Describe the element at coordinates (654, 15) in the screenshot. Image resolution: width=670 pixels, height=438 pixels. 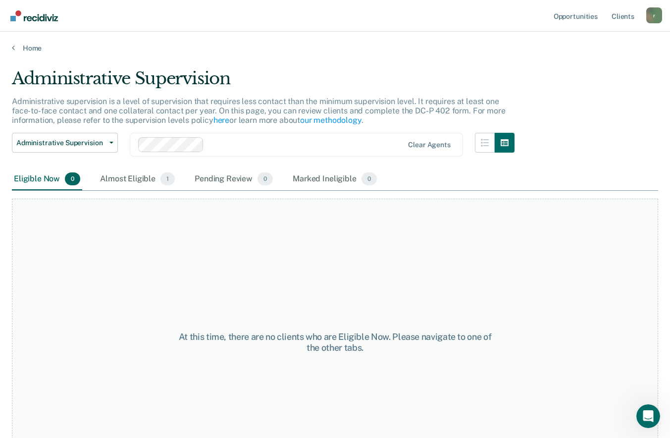
I see `div: r` at that location.